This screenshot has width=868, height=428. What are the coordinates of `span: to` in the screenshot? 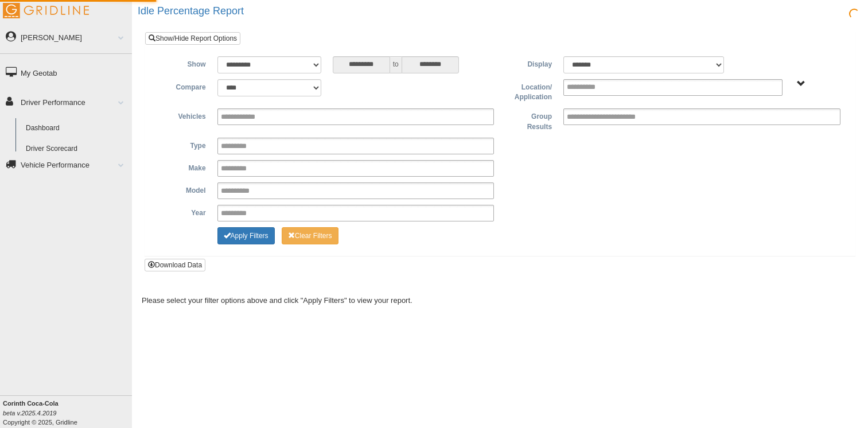 It's located at (396, 65).